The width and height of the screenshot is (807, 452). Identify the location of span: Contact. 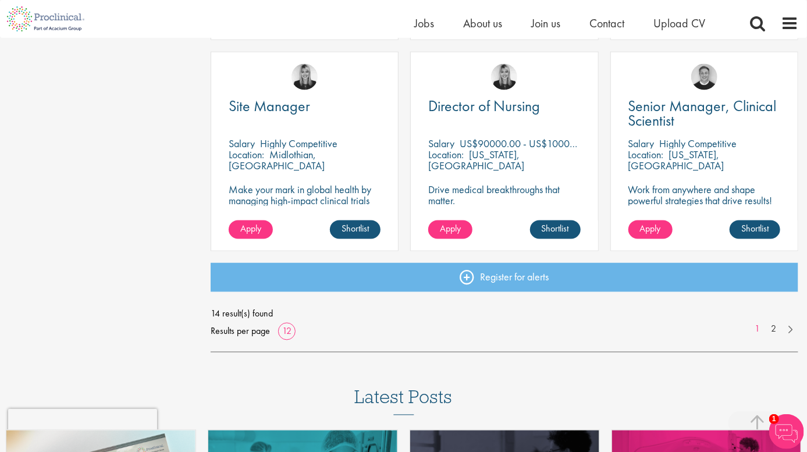
(607, 23).